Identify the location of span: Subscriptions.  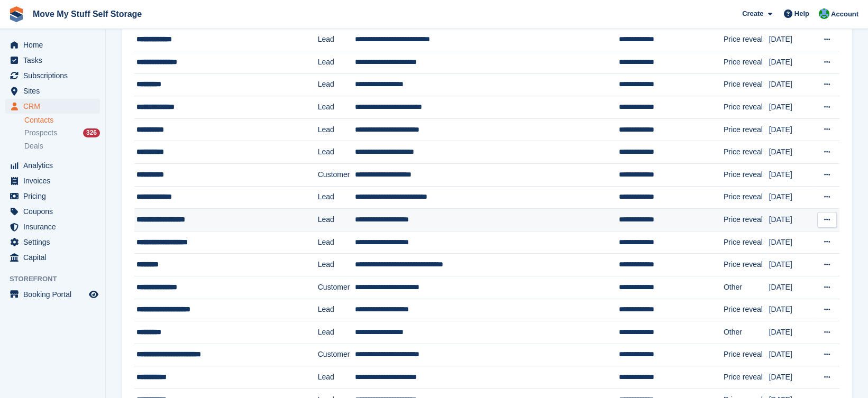
(55, 76).